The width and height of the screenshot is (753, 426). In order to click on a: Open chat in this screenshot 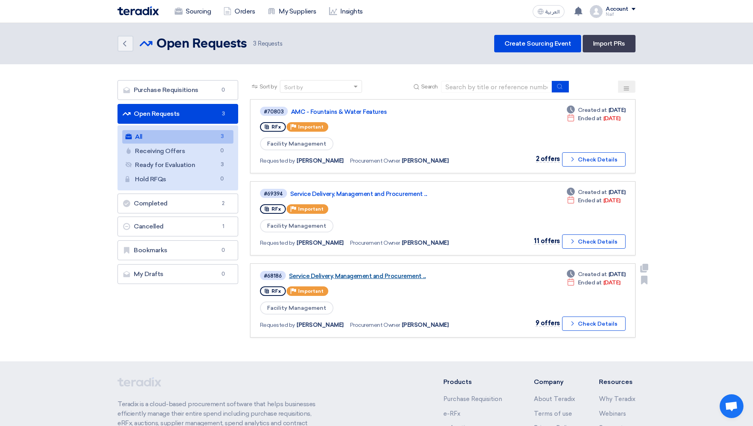, I will do `click(731, 406)`.